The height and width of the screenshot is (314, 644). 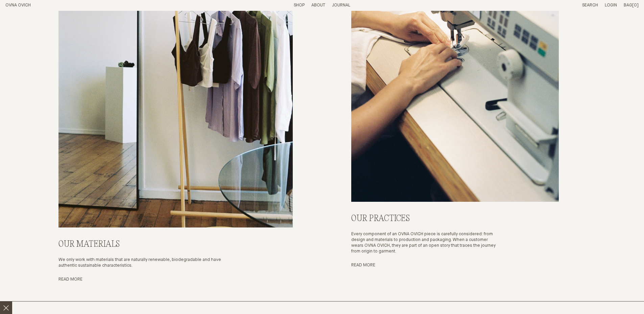 I want to click on h2: Our Materials, so click(x=140, y=244).